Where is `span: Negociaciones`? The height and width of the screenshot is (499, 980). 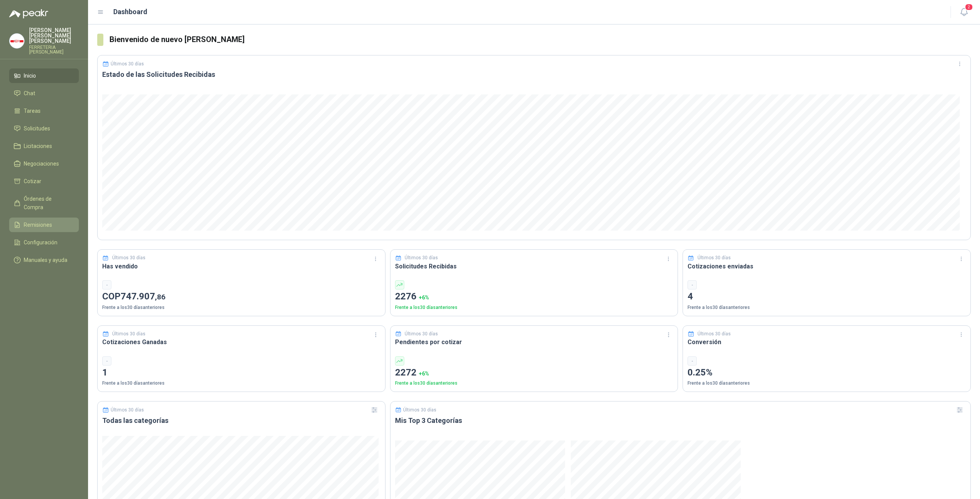
span: Negociaciones is located at coordinates (41, 164).